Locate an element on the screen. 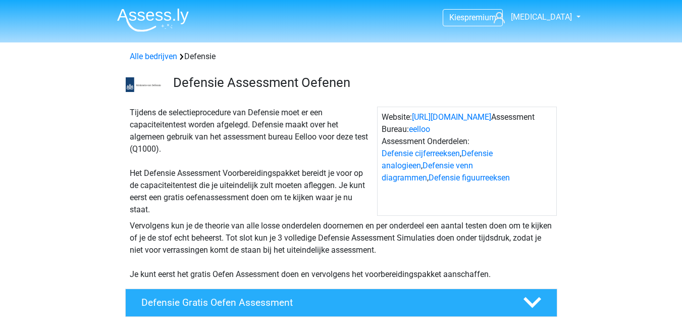 This screenshot has width=682, height=324. a: Defensie cijferreeksen is located at coordinates (421, 153).